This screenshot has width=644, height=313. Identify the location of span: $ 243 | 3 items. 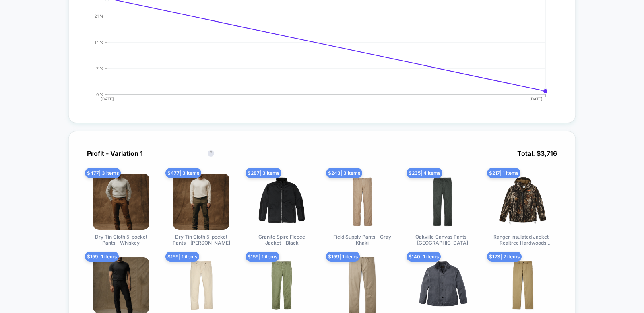
(344, 173).